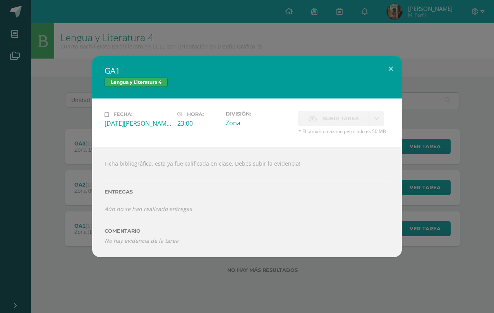 The height and width of the screenshot is (313, 494). What do you see at coordinates (247, 71) in the screenshot?
I see `h2: GA1` at bounding box center [247, 71].